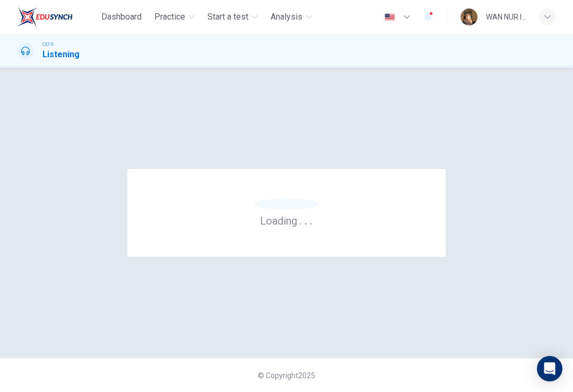 The image size is (573, 392). Describe the element at coordinates (48, 45) in the screenshot. I see `span: CEFR` at that location.